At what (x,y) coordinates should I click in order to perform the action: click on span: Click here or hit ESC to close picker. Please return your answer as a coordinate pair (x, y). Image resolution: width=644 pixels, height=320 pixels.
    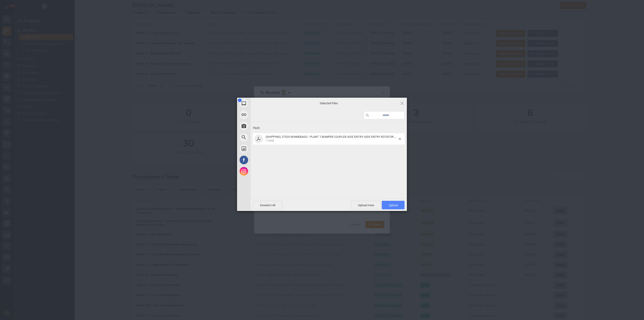
    Looking at the image, I should click on (402, 103).